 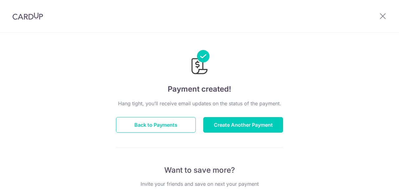 What do you see at coordinates (156, 125) in the screenshot?
I see `button: Back to Payments` at bounding box center [156, 125].